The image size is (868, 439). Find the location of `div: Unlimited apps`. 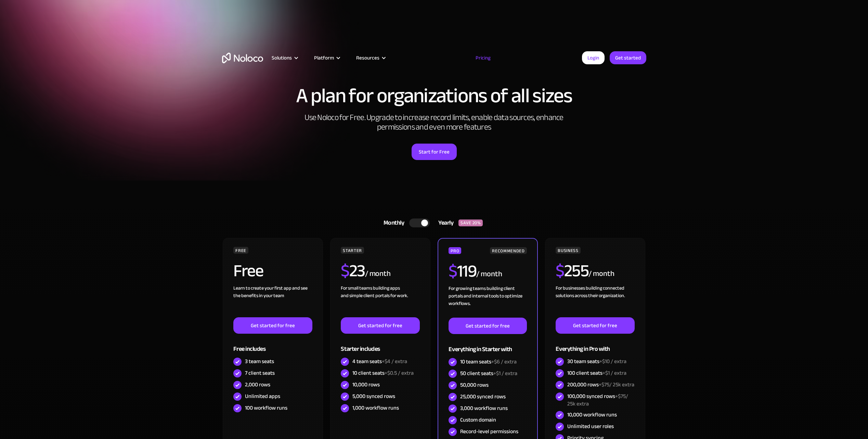

div: Unlimited apps is located at coordinates (262, 396).